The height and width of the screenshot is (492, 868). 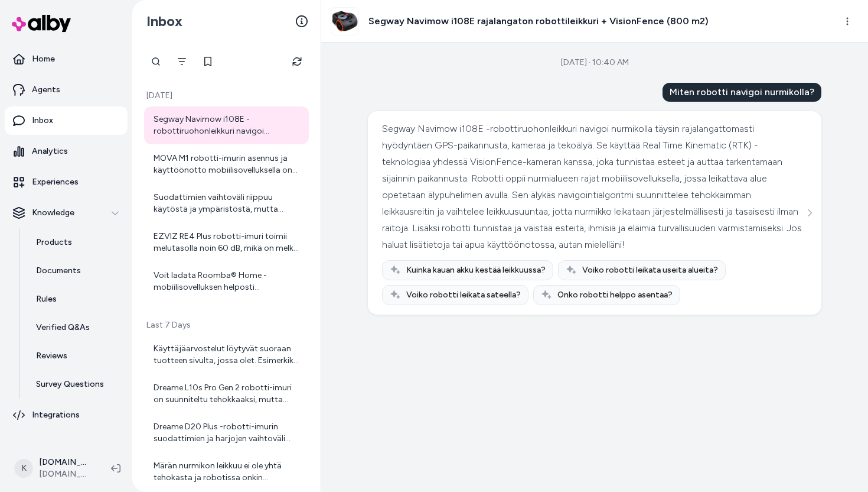 What do you see at coordinates (58, 271) in the screenshot?
I see `p: Documents` at bounding box center [58, 271].